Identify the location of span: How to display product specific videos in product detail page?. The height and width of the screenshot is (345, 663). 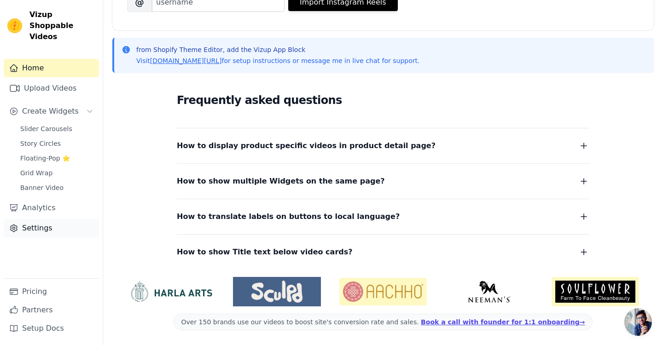
(306, 146).